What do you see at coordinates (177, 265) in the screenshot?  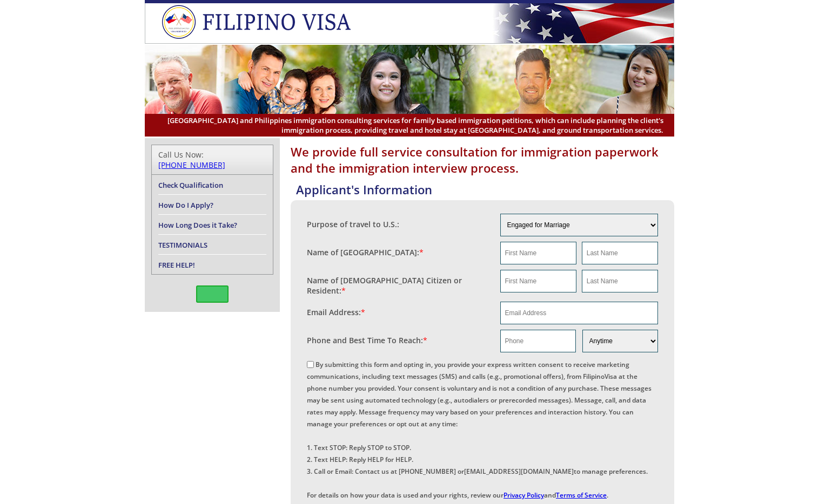 I see `a: FREE HELP!` at bounding box center [177, 265].